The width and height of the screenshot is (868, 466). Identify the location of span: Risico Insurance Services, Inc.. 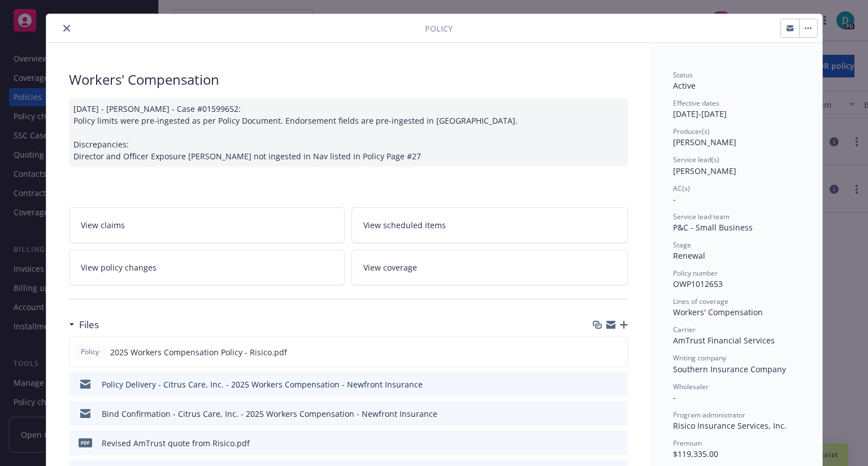
(729, 425).